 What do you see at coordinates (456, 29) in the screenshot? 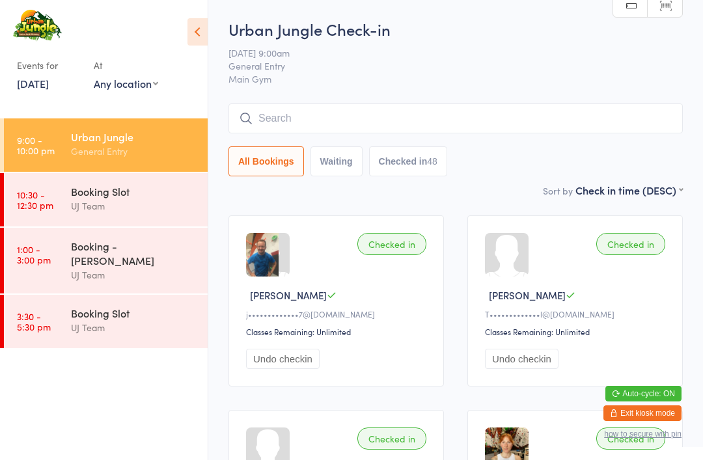
I see `h2: Urban Jungle Check-in` at bounding box center [456, 29].